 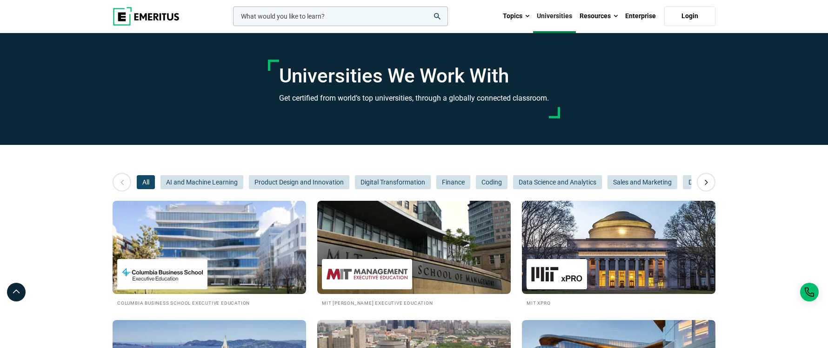 What do you see at coordinates (202, 182) in the screenshot?
I see `span: AI and Machine Learning` at bounding box center [202, 182].